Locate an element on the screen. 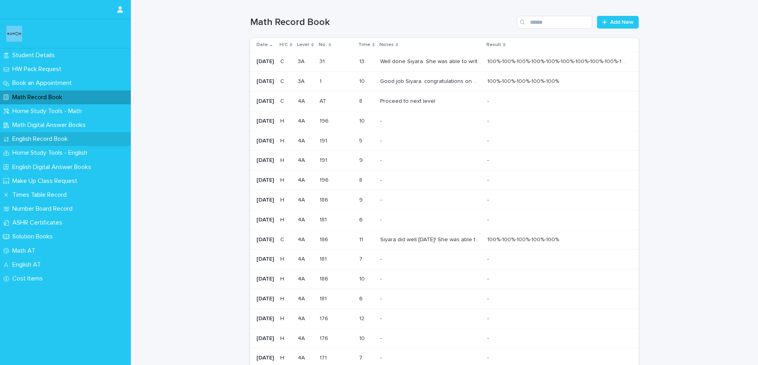 This screenshot has height=365, width=758. p: English Record Book is located at coordinates (42, 139).